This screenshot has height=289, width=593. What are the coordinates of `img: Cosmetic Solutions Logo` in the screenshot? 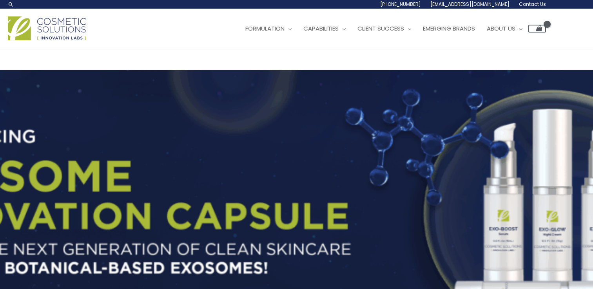 It's located at (47, 28).